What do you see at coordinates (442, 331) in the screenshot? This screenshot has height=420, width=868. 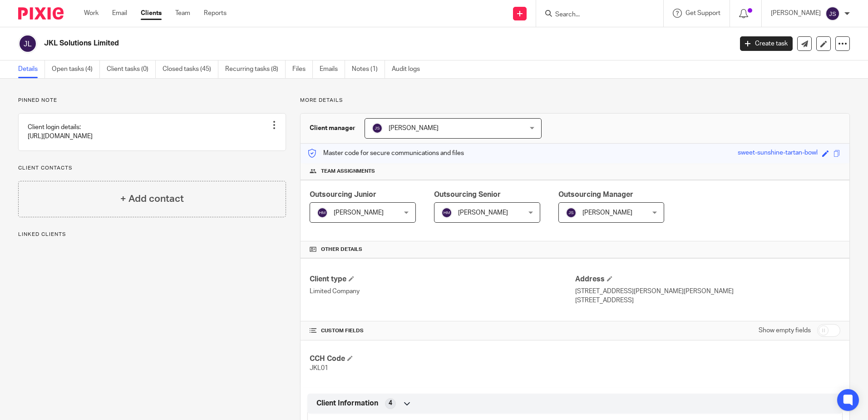 I see `h4: CUSTOM FIELDS` at bounding box center [442, 331].